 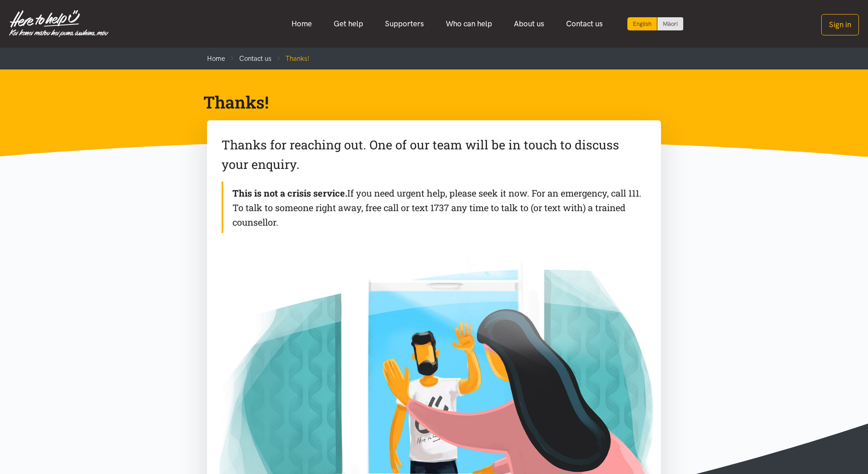 I want to click on a: About us, so click(x=529, y=23).